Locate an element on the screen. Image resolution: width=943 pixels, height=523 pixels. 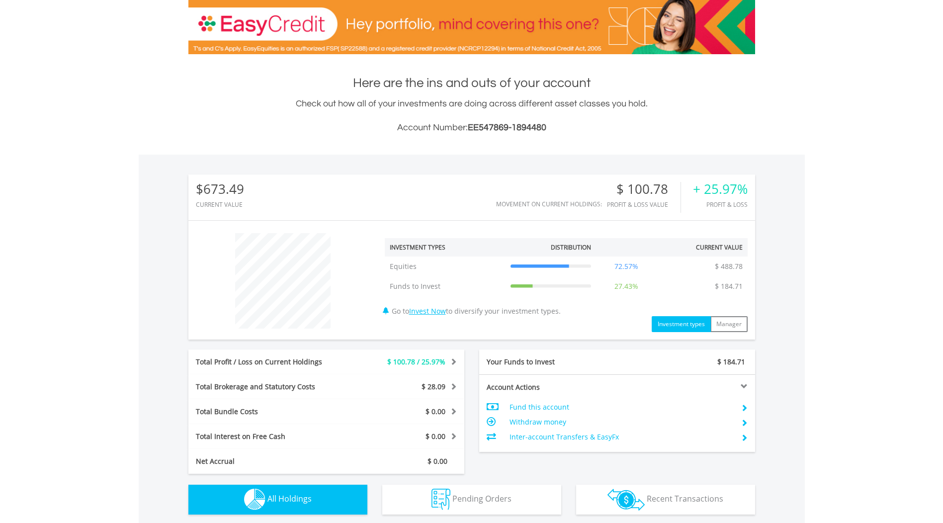
td: Fund this account is located at coordinates (621, 407).